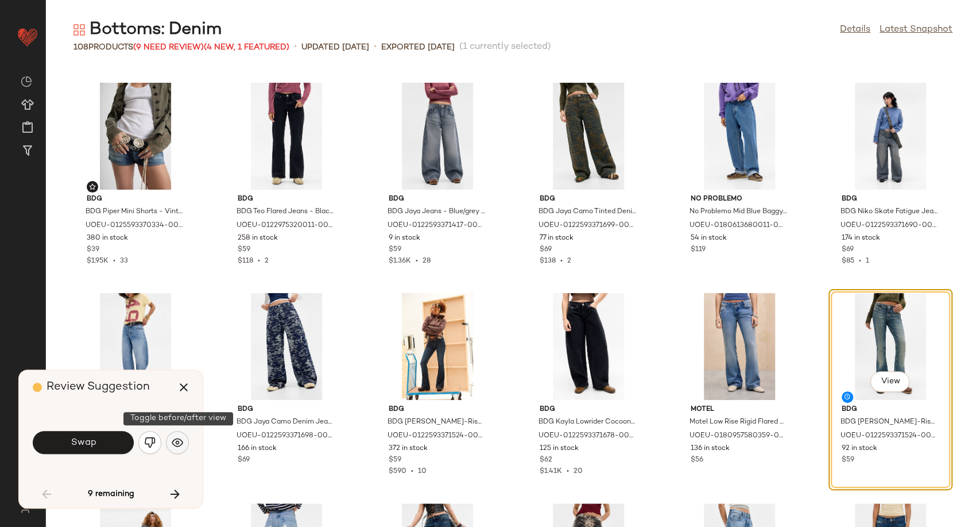 The height and width of the screenshot is (527, 980). What do you see at coordinates (711, 449) in the screenshot?
I see `span: 136 in stock` at bounding box center [711, 449].